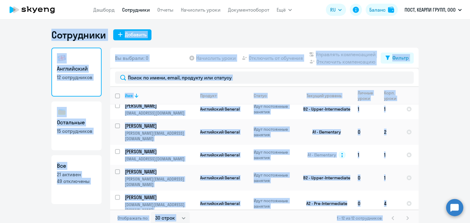 The image size is (470, 223). What do you see at coordinates (136, 10) in the screenshot?
I see `a: Сотрудники` at bounding box center [136, 10].